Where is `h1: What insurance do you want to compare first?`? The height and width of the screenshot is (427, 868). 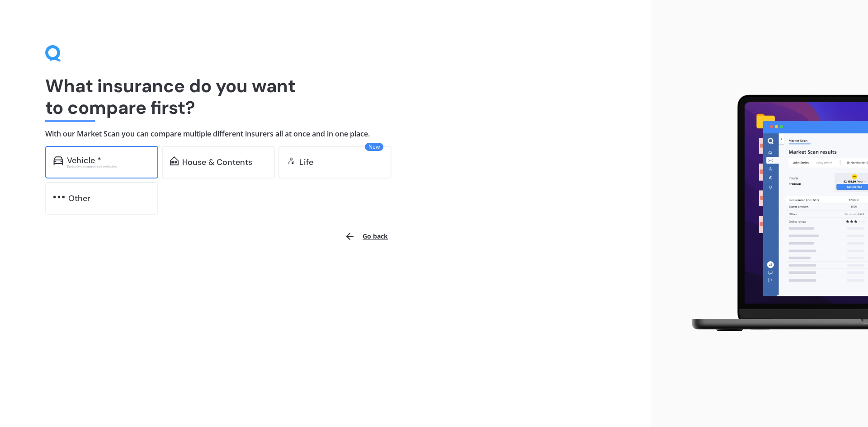 h1: What insurance do you want to compare first? is located at coordinates (326, 97).